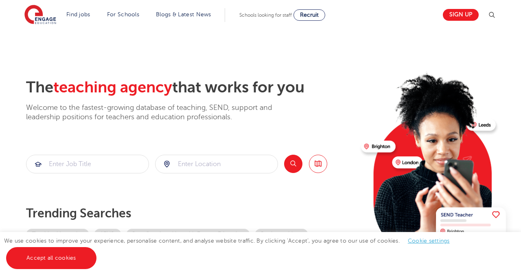 This screenshot has width=521, height=276. What do you see at coordinates (281, 234) in the screenshot?
I see `a: Register with us` at bounding box center [281, 234].